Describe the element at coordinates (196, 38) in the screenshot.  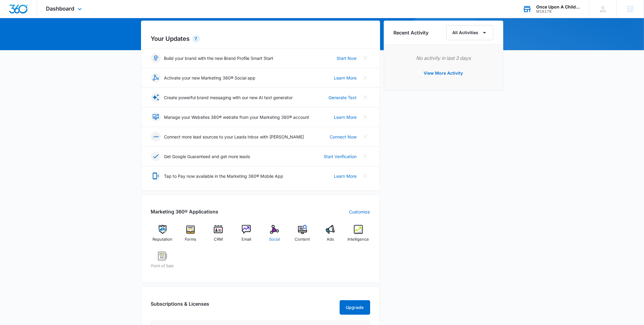
I see `div: 7` at that location.